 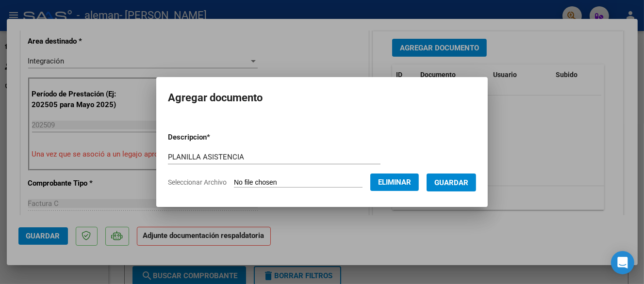 I want to click on span: Eliminar, so click(x=395, y=182).